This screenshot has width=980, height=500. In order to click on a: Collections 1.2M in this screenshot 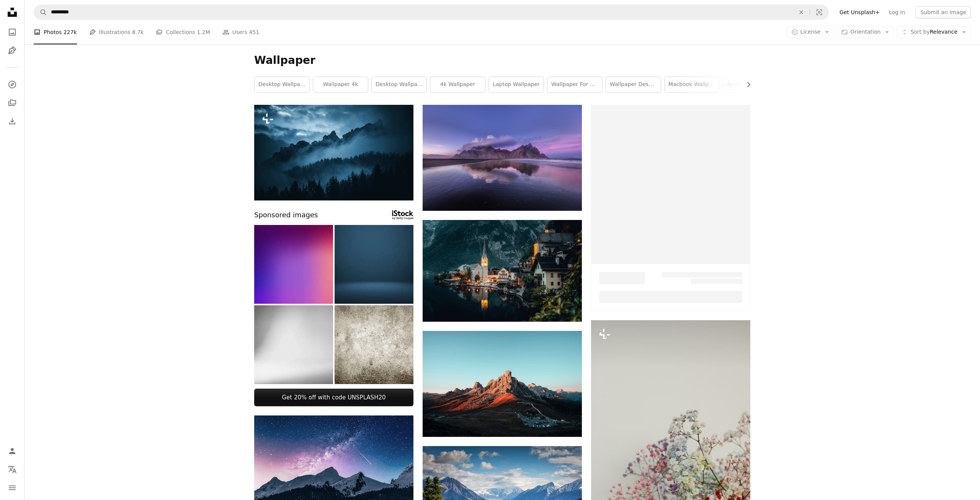, I will do `click(182, 32)`.